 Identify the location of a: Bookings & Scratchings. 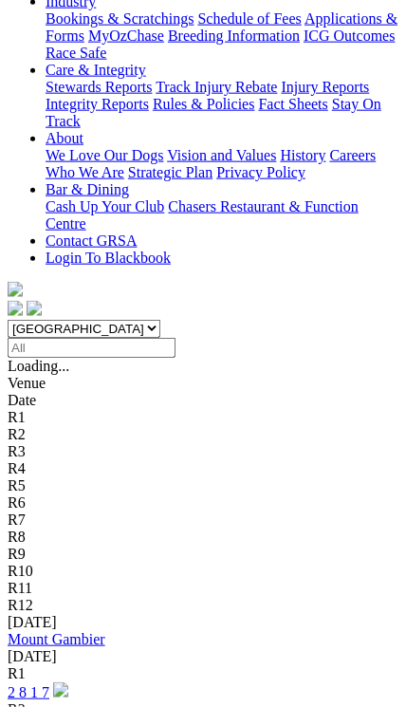
(120, 18).